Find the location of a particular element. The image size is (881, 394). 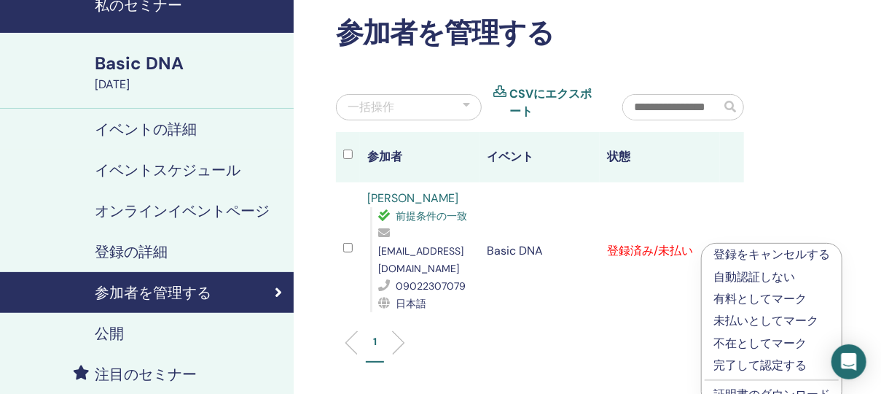

h4: 公開 is located at coordinates (109, 333).